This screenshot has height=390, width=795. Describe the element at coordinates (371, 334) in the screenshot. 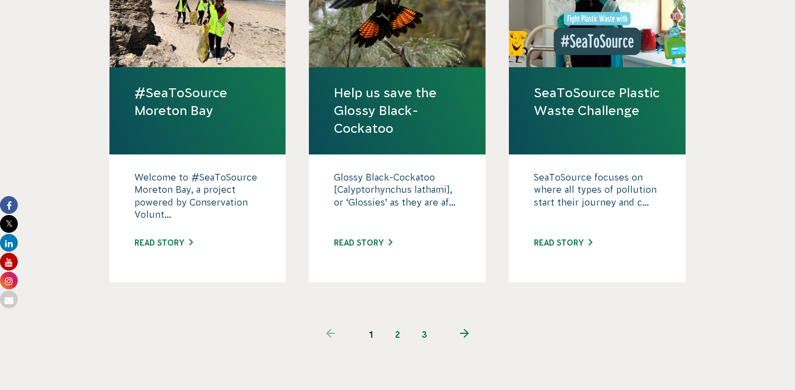

I see `span: 1` at that location.